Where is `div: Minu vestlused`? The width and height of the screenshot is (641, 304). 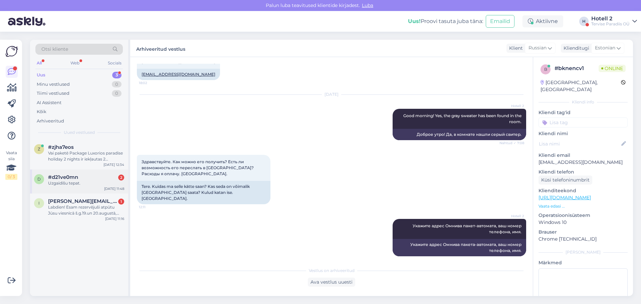
div: Minu vestlused is located at coordinates (53, 84).